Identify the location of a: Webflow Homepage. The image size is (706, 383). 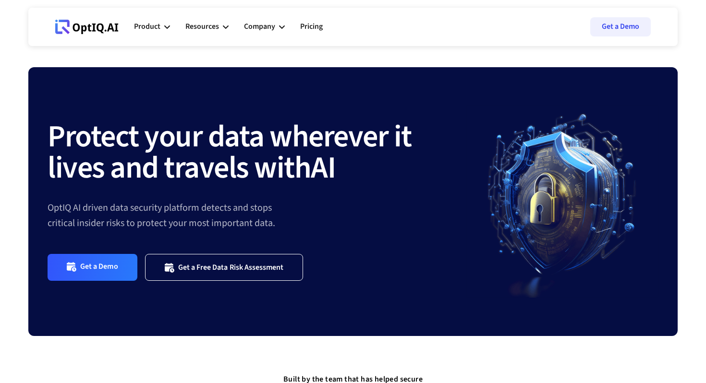
(87, 27).